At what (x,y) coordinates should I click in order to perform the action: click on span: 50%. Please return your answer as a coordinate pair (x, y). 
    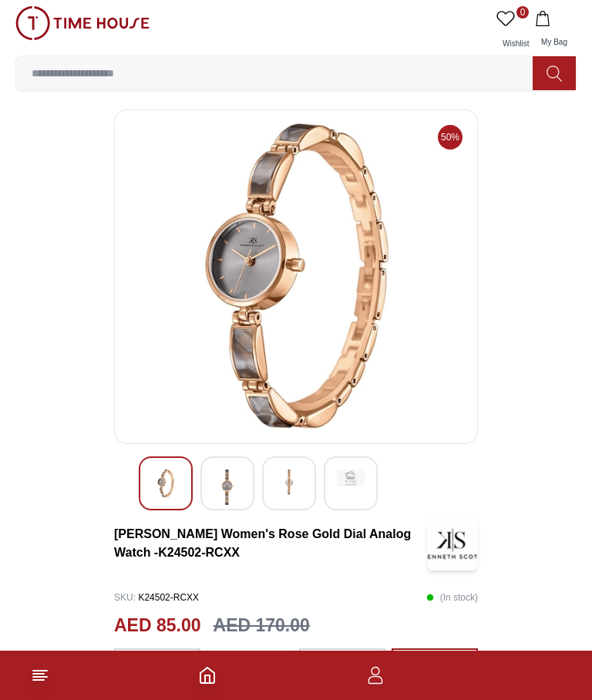
    Looking at the image, I should click on (451, 137).